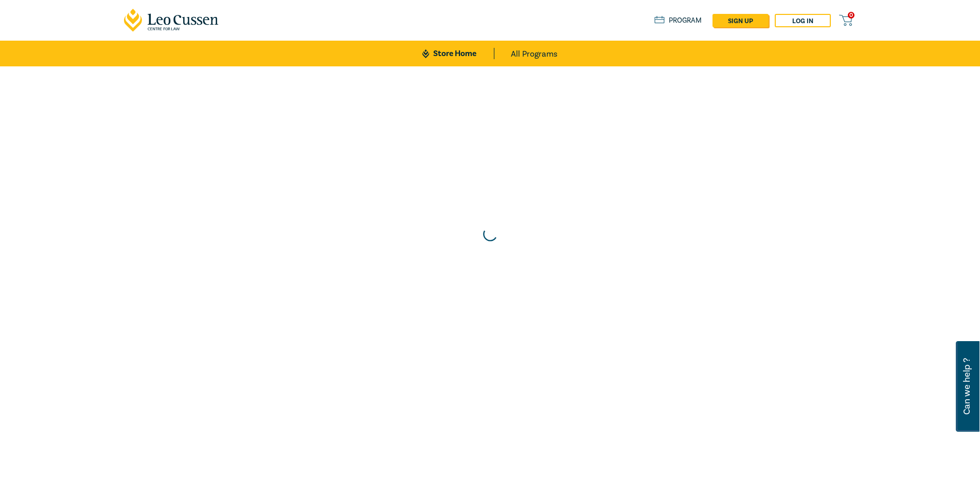 Image resolution: width=980 pixels, height=478 pixels. I want to click on a: All Programs, so click(534, 53).